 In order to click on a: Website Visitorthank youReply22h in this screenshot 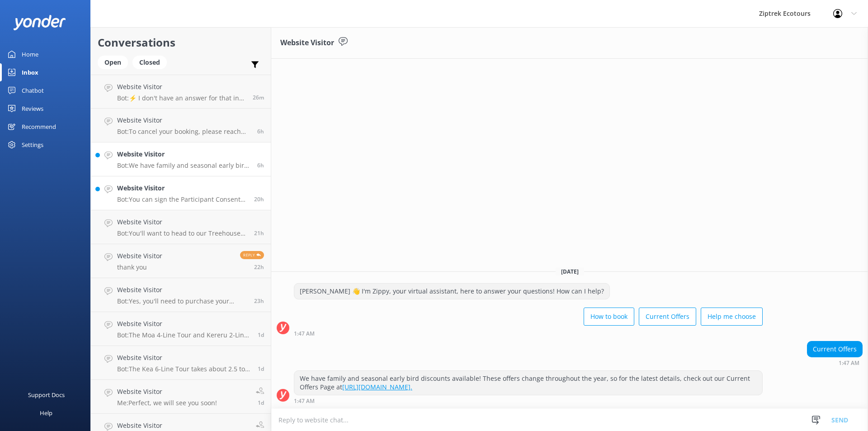, I will do `click(181, 261)`.